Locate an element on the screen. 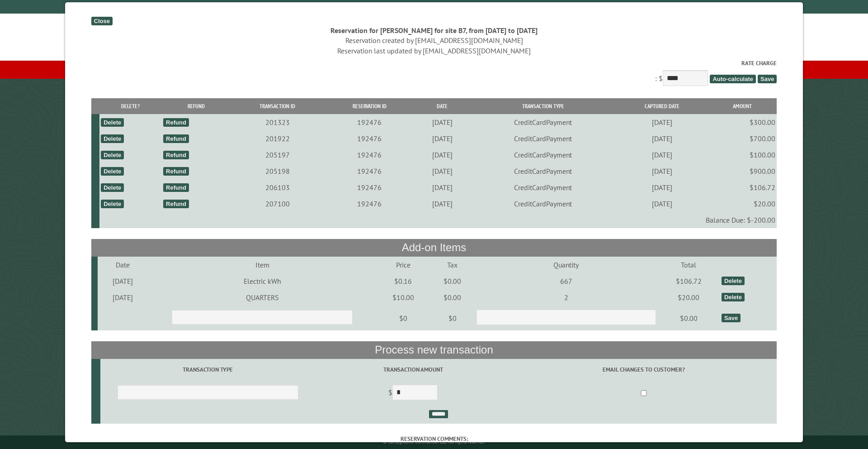  td: $700.00 is located at coordinates (743, 138).